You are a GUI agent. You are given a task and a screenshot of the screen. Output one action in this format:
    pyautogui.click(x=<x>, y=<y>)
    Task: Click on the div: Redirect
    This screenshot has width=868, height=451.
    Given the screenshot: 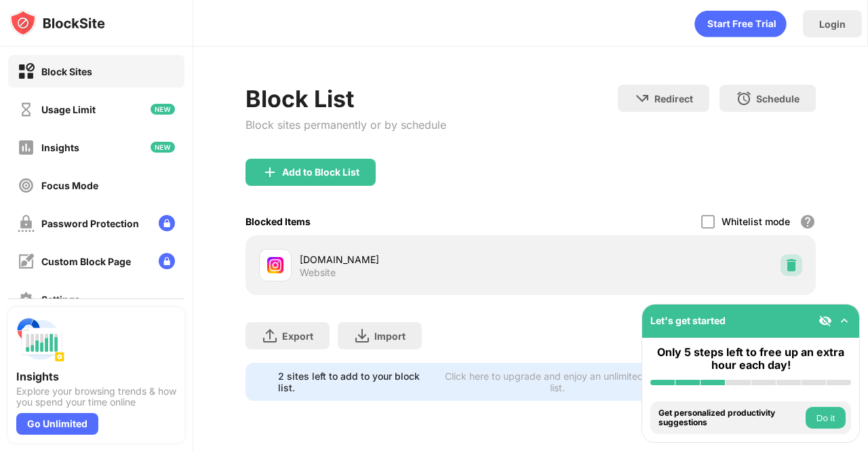 What is the action you would take?
    pyautogui.click(x=673, y=98)
    